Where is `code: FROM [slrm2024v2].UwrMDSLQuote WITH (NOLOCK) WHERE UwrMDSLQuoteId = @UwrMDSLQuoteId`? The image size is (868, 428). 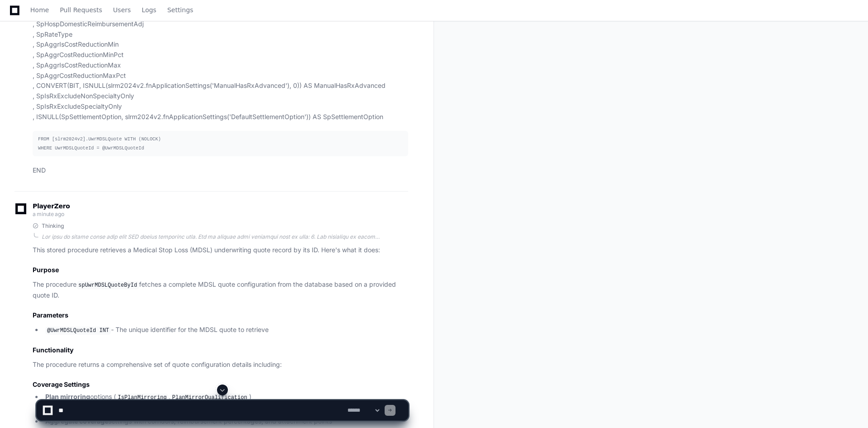
code: FROM [slrm2024v2].UwrMDSLQuote WITH (NOLOCK) WHERE UwrMDSLQuoteId = @UwrMDSLQuoteId is located at coordinates (99, 144).